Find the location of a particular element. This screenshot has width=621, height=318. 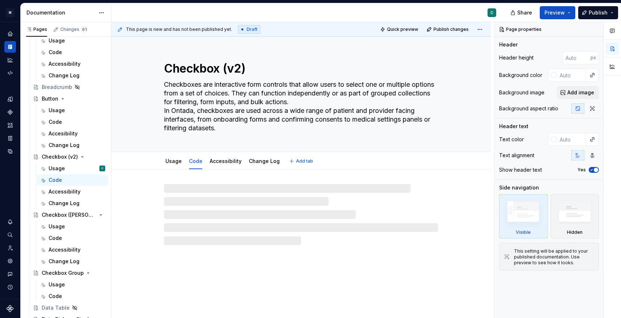

span: Preview is located at coordinates (554, 13).